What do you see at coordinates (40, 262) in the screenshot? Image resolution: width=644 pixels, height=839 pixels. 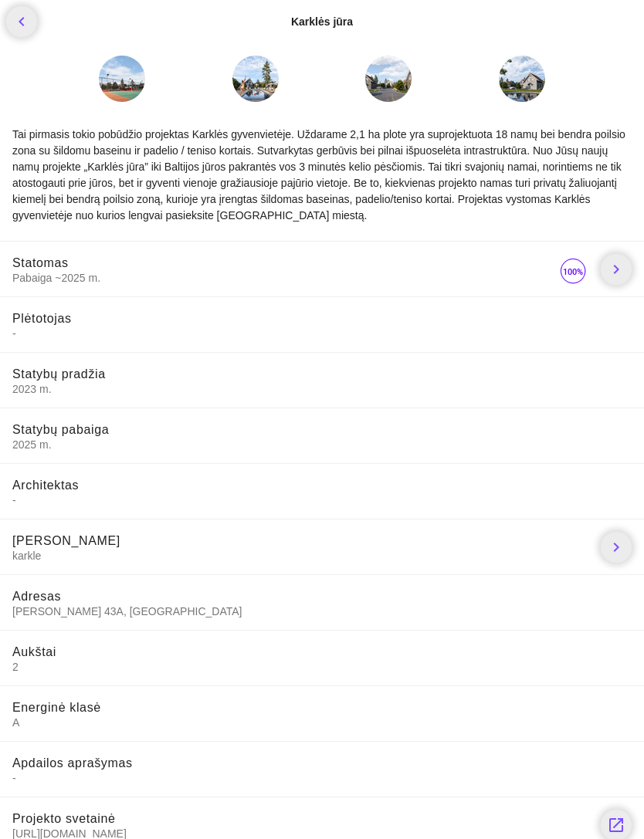 I see `span: Statomas` at bounding box center [40, 262].